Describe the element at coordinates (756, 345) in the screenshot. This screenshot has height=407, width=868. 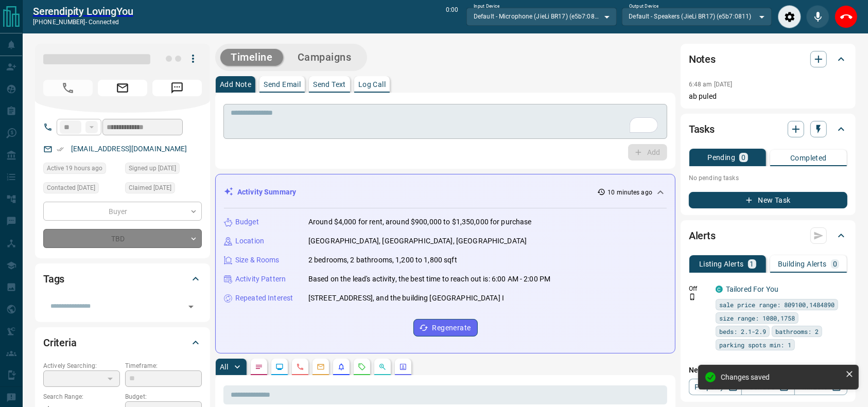
I see `span: parking spots min: 1` at that location.